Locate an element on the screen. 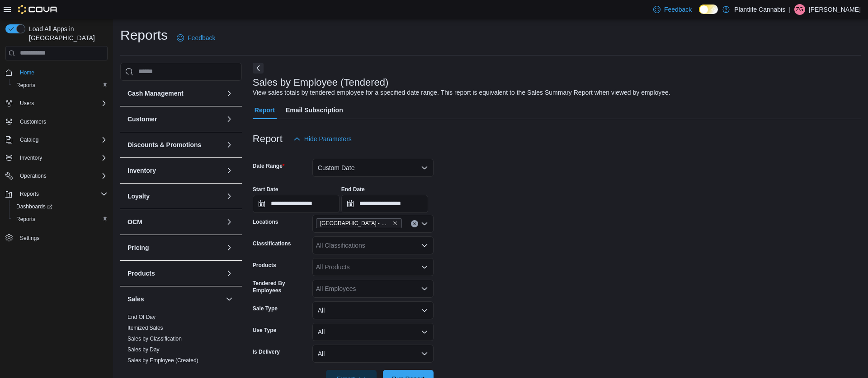  button: Reports is located at coordinates (60, 219).